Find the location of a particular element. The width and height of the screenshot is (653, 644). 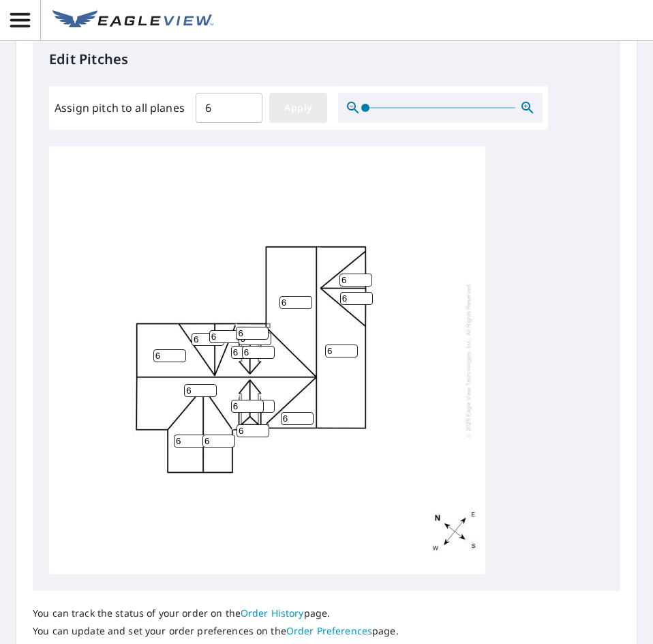

p: Edit Pitches is located at coordinates (326, 59).